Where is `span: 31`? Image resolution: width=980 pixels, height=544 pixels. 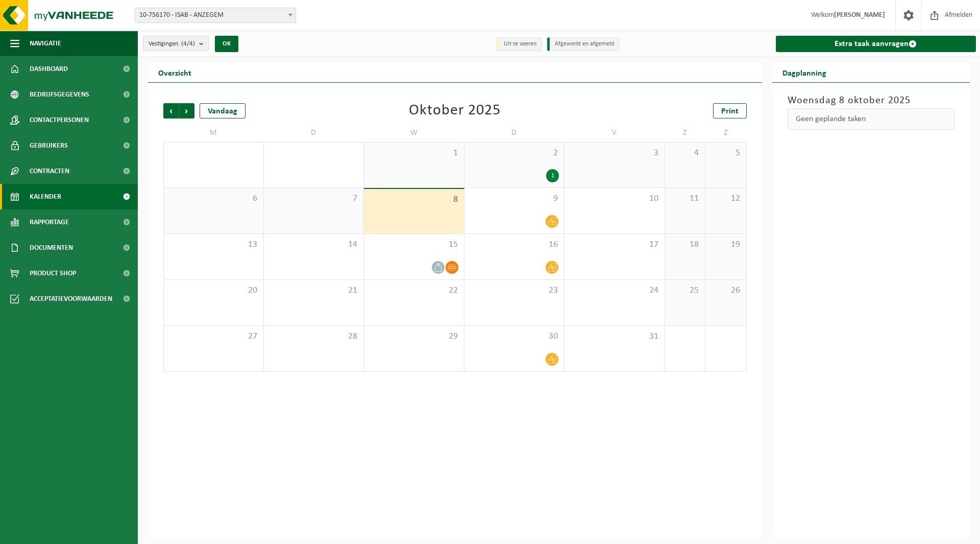
span: 31 is located at coordinates (615, 337).